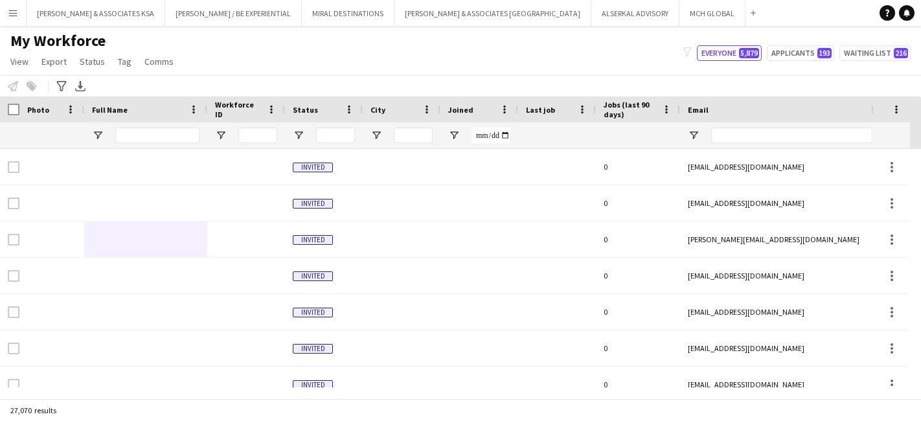 This screenshot has width=921, height=421. What do you see at coordinates (378, 109) in the screenshot?
I see `span: City` at bounding box center [378, 109].